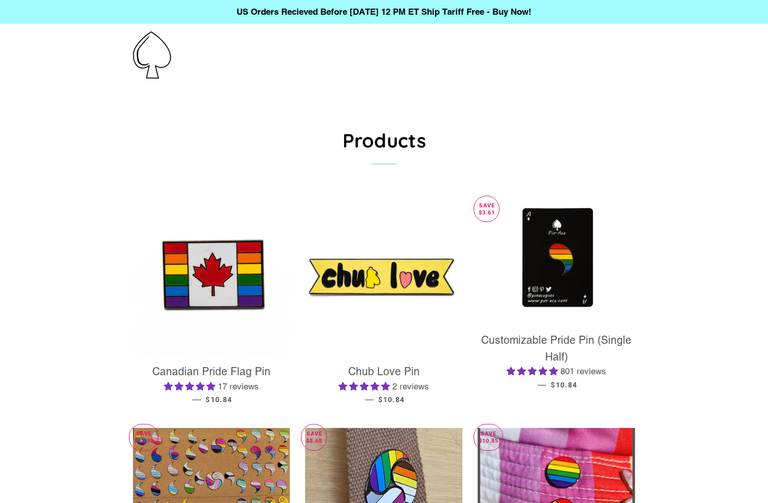 This screenshot has width=768, height=503. Describe the element at coordinates (488, 437) in the screenshot. I see `p: Save $10.85` at that location.